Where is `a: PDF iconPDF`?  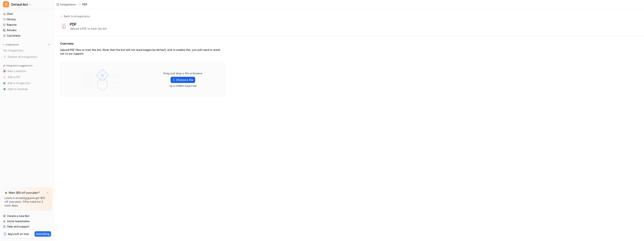 a: PDF iconPDF is located at coordinates (83, 5).